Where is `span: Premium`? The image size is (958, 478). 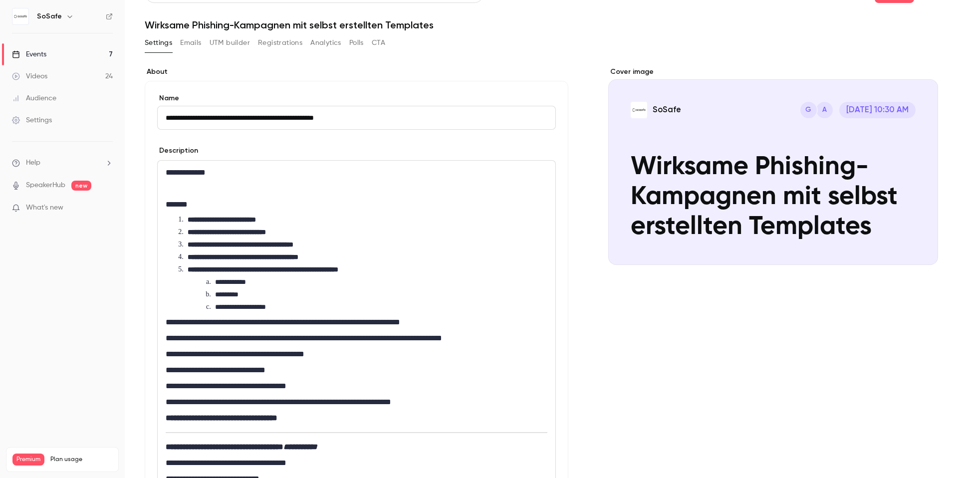 span: Premium is located at coordinates (28, 460).